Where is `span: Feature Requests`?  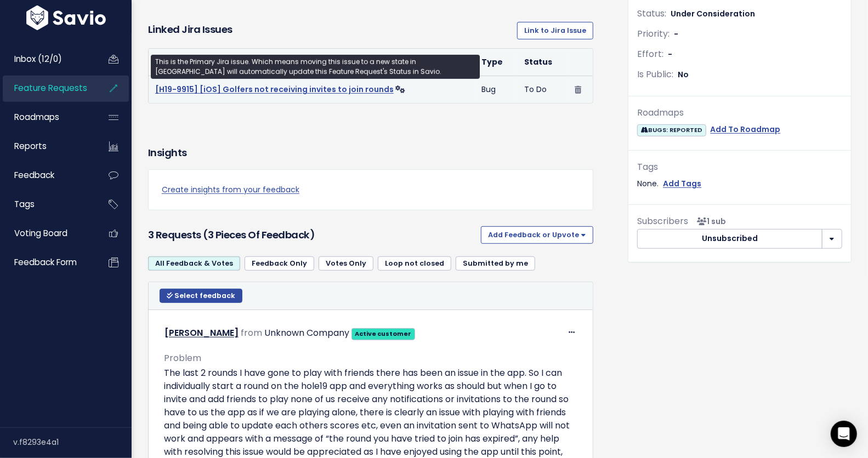
span: Feature Requests is located at coordinates (51, 88).